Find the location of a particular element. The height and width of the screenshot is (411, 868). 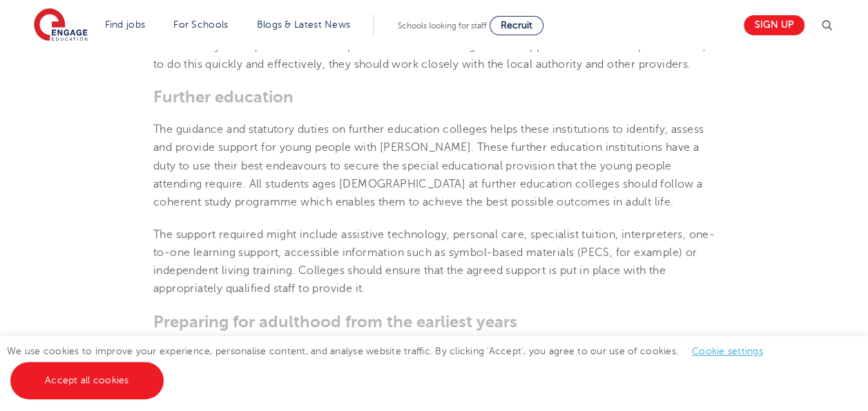

p: The guidance and statutory duties on further education colleges helps these institutions to ident... is located at coordinates (434, 165).